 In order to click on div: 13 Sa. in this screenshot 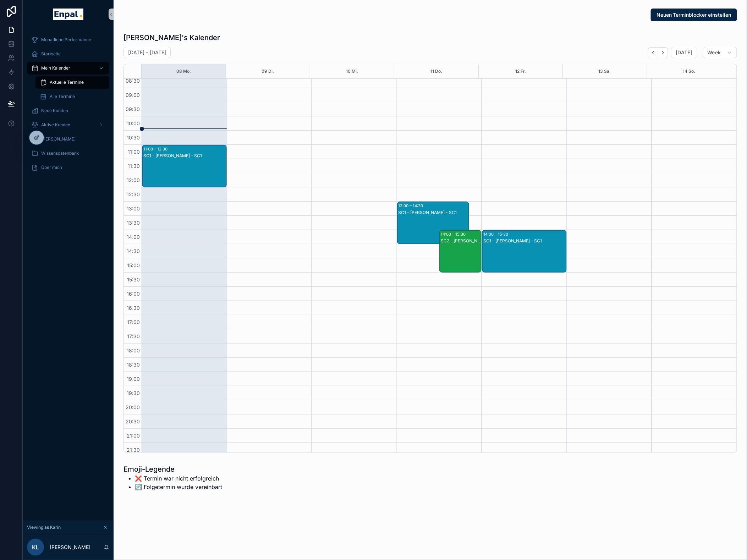, I will do `click(605, 71)`.